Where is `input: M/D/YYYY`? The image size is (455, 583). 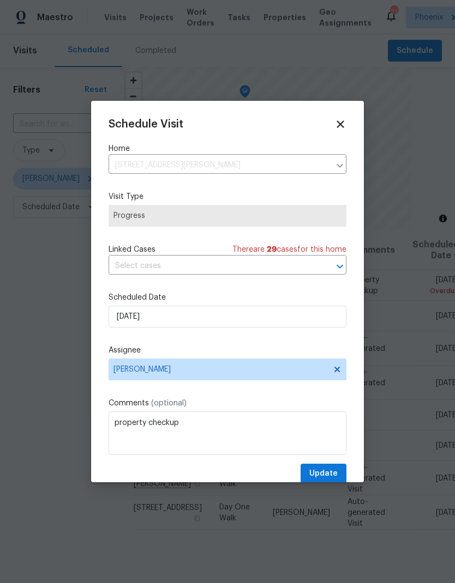 input: M/D/YYYY is located at coordinates (227, 317).